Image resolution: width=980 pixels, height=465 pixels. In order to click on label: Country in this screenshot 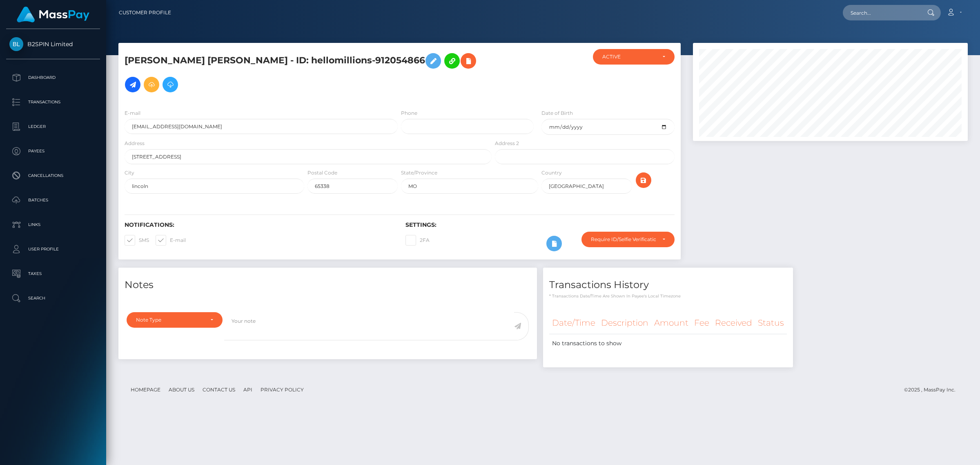, I will do `click(551, 172)`.